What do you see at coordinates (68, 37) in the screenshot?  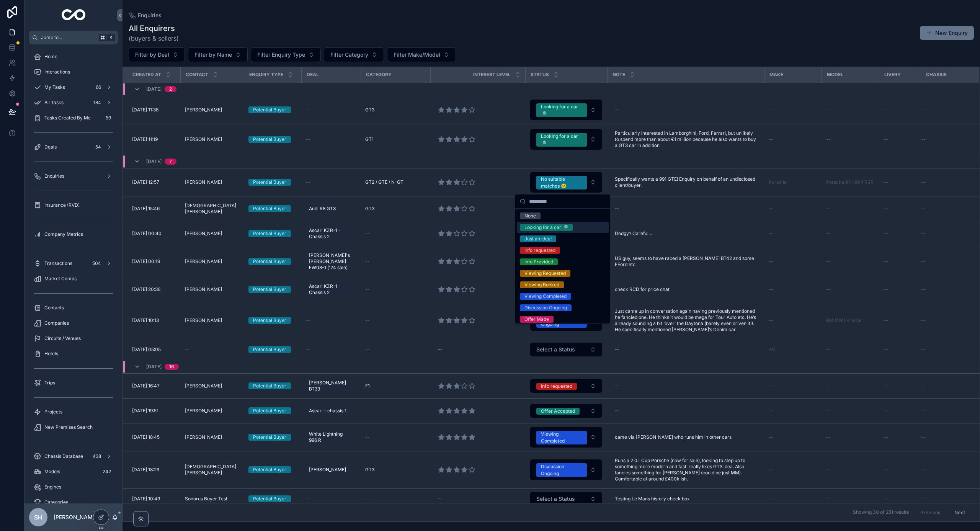 I see `span: Jump to...` at bounding box center [68, 37].